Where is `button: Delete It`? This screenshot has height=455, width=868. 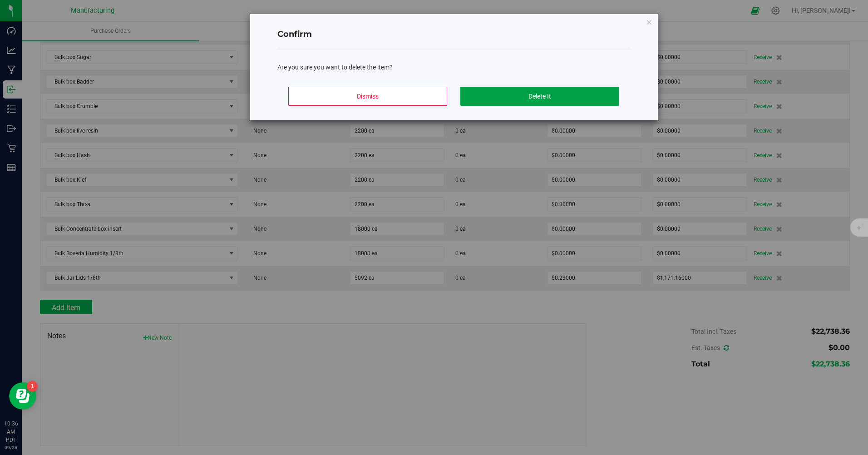 button: Delete It is located at coordinates (540, 96).